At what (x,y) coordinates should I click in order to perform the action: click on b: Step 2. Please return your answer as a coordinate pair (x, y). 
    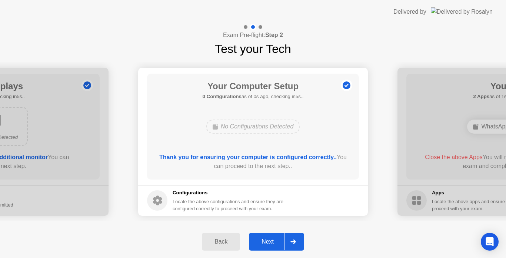
    Looking at the image, I should click on (274, 35).